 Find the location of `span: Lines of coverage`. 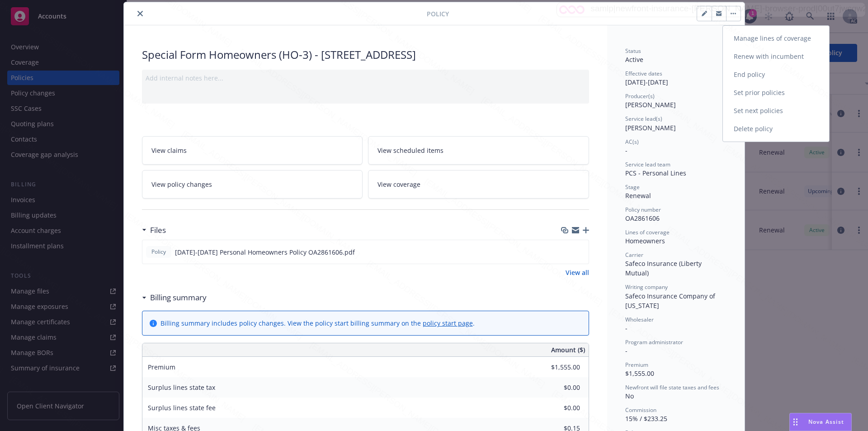

span: Lines of coverage is located at coordinates (647, 232).